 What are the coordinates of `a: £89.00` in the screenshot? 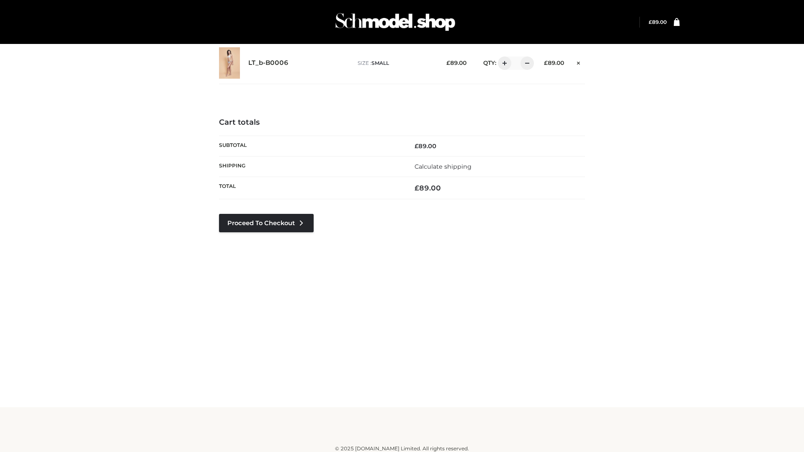 It's located at (658, 22).